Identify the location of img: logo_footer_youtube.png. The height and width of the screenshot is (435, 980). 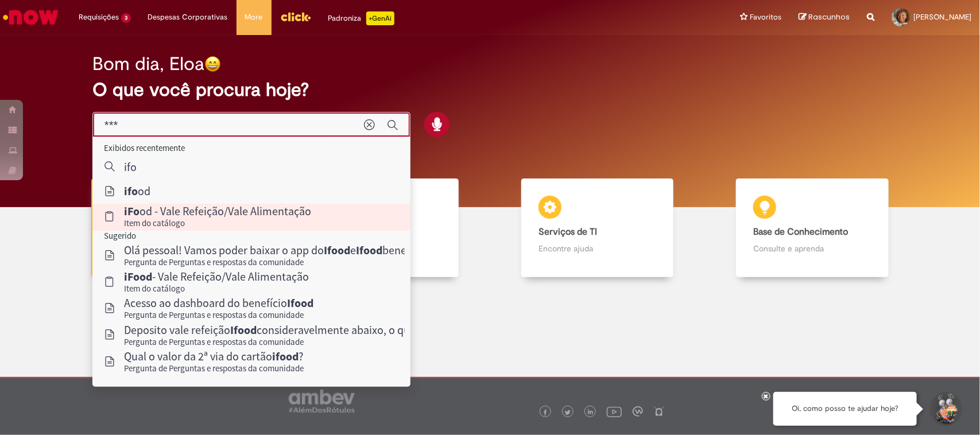
(615, 411).